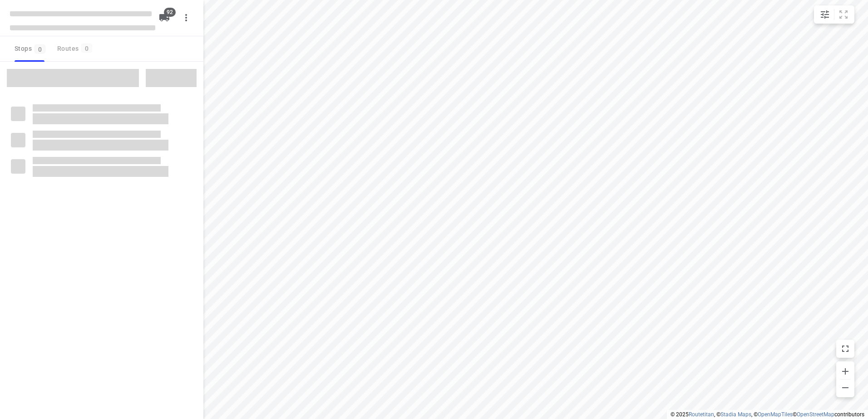  What do you see at coordinates (815, 415) in the screenshot?
I see `a: OpenStreetMap` at bounding box center [815, 415].